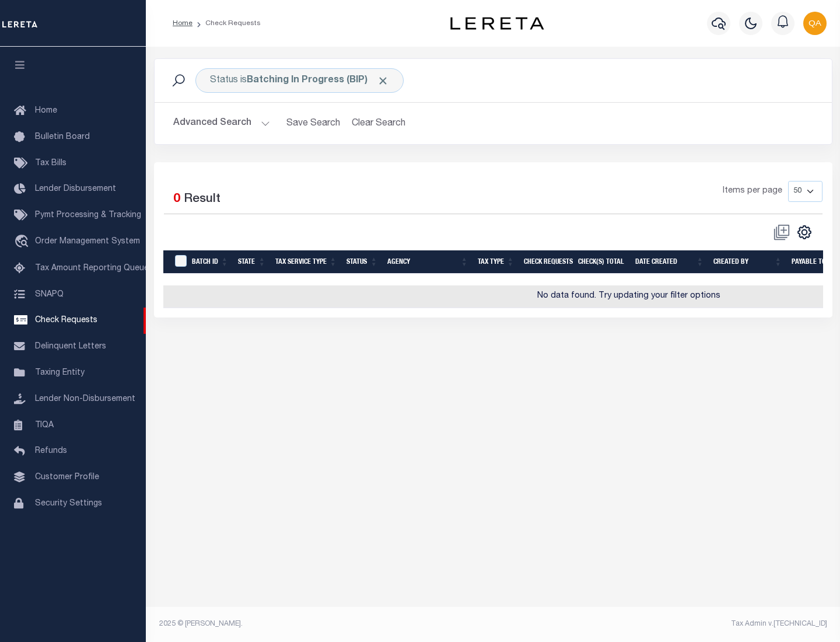 The height and width of the screenshot is (642, 840). What do you see at coordinates (63, 137) in the screenshot?
I see `span: Bulletin Board` at bounding box center [63, 137].